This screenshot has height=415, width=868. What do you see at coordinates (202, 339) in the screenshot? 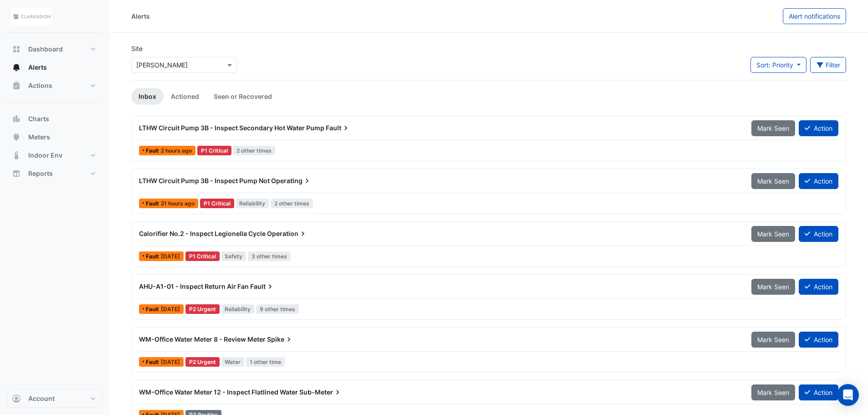
I see `span: WM-Office Water Meter 8 - Review Meter` at bounding box center [202, 339].